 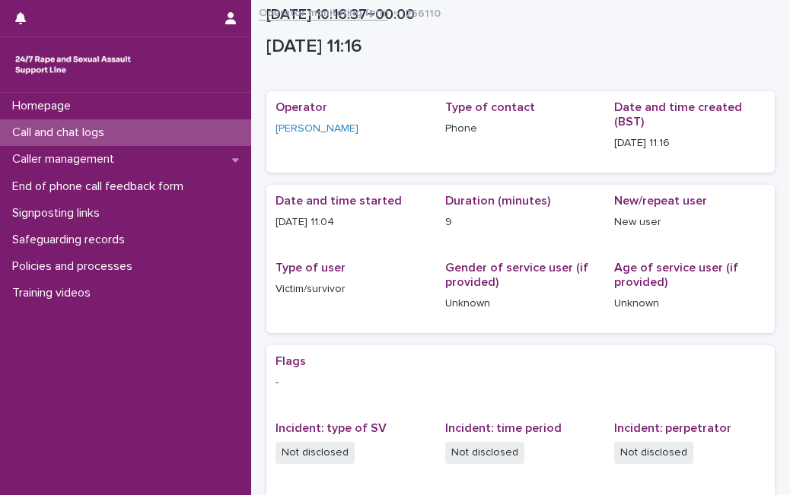 What do you see at coordinates (61, 132) in the screenshot?
I see `p: Call and chat logs` at bounding box center [61, 132].